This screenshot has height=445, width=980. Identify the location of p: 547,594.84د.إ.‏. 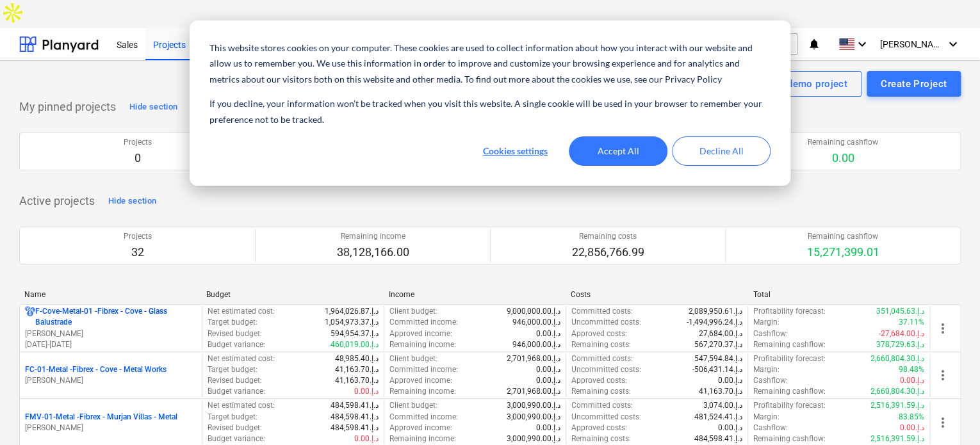
(718, 359).